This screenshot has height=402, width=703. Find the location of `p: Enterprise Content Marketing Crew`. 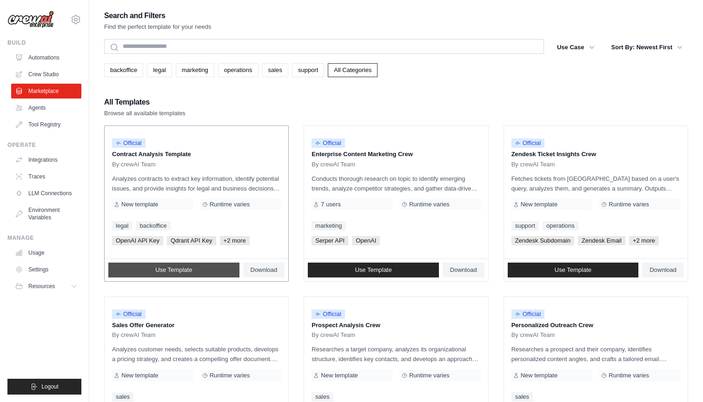

p: Enterprise Content Marketing Crew is located at coordinates (395, 154).